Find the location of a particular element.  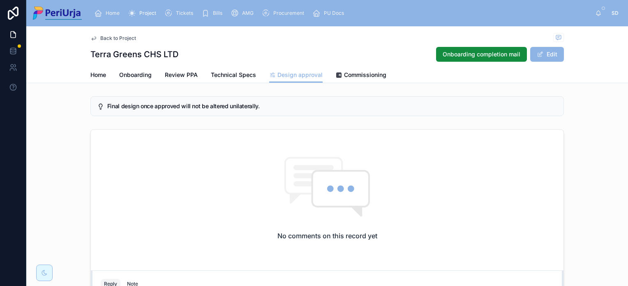

h5: Final design once approved will not be altered unilaterally. is located at coordinates (332, 106).